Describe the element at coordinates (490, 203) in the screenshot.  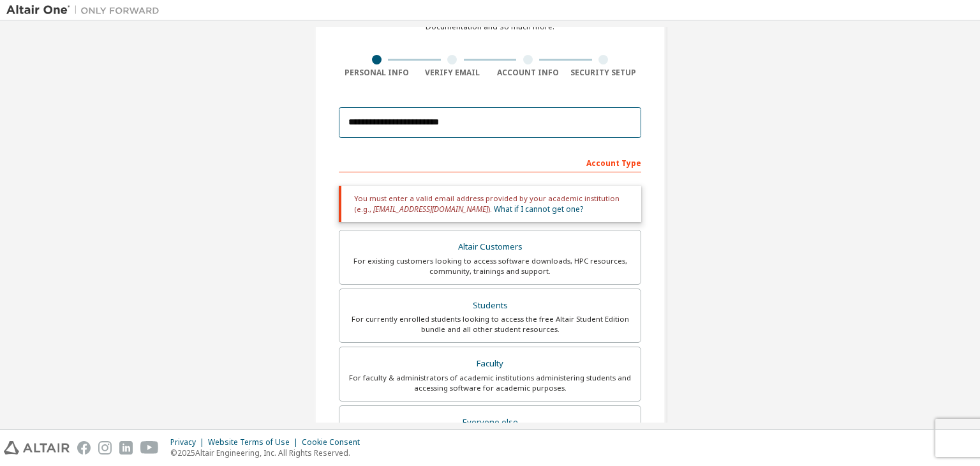
I see `div: You must enter a valid email address provided by your academic institution (e.g., ).` at that location.